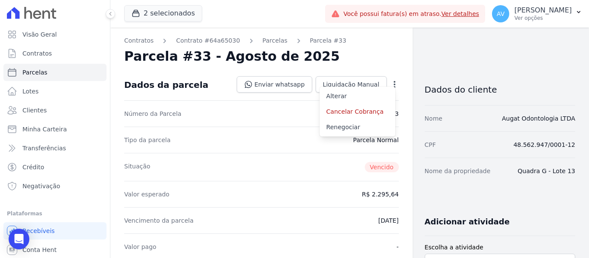 The height and width of the screenshot is (258, 589). What do you see at coordinates (147, 140) in the screenshot?
I see `dt: Tipo da parcela` at bounding box center [147, 140].